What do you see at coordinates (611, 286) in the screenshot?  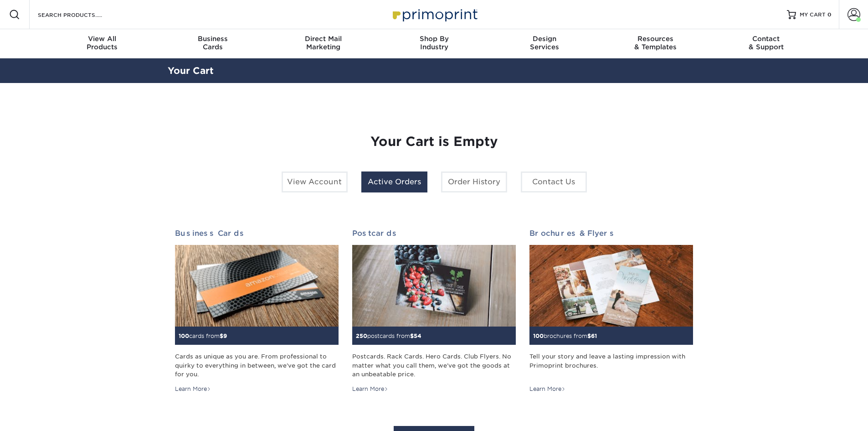 I see `img: Brochures & Flyers` at bounding box center [611, 286].